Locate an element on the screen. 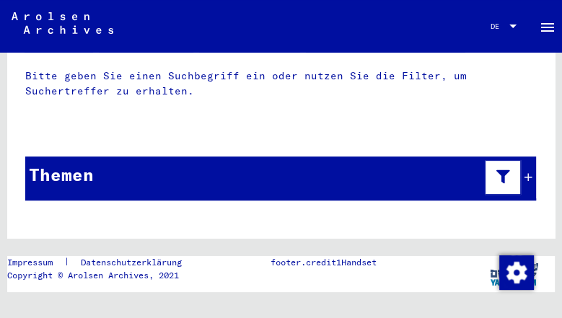 This screenshot has width=562, height=318. p: Copyright © Arolsen Archives, 2021 is located at coordinates (103, 275).